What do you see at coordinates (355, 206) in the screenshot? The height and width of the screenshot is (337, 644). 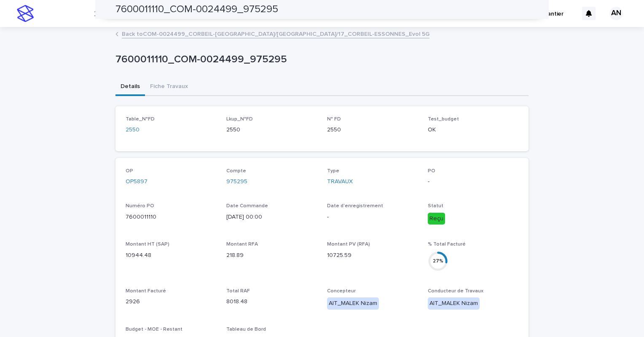 I see `span: Date d'enregistrement` at bounding box center [355, 206].